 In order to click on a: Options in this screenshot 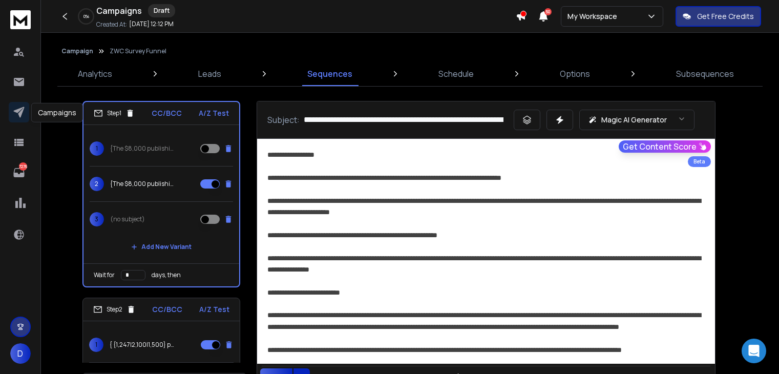, I will do `click(574, 74)`.